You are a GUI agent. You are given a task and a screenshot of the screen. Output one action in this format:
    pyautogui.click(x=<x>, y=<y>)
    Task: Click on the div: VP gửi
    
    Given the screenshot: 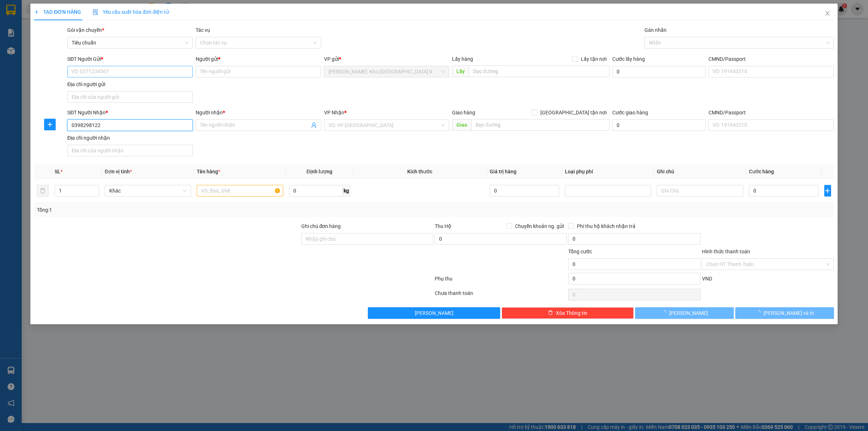 What is the action you would take?
    pyautogui.click(x=386, y=59)
    